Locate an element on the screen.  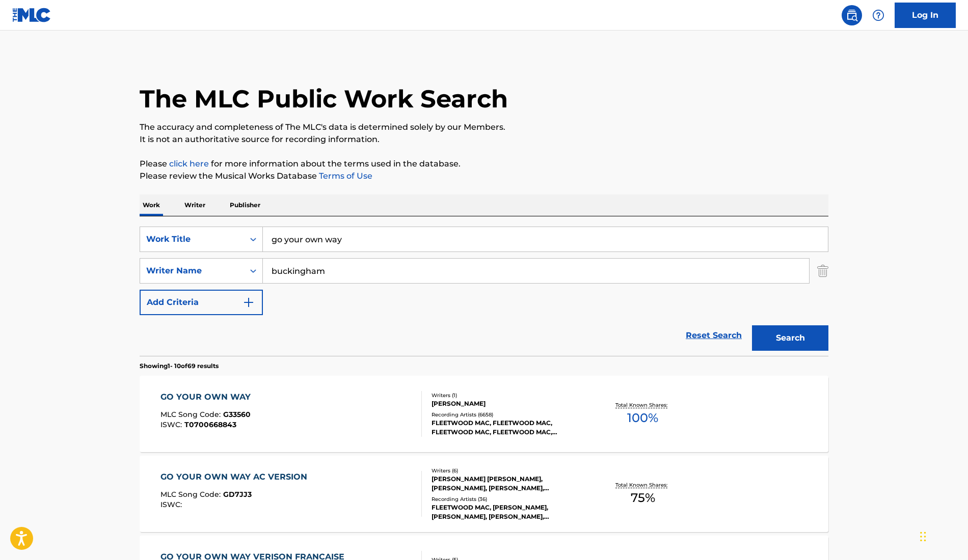
img: help is located at coordinates (878, 15).